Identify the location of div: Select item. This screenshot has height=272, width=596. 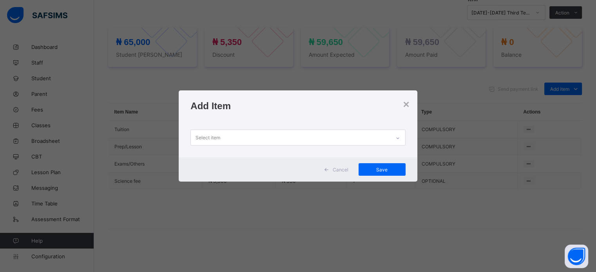
(208, 138).